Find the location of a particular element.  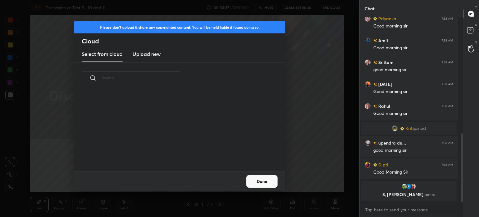

h6: upendra du... is located at coordinates (391, 142).